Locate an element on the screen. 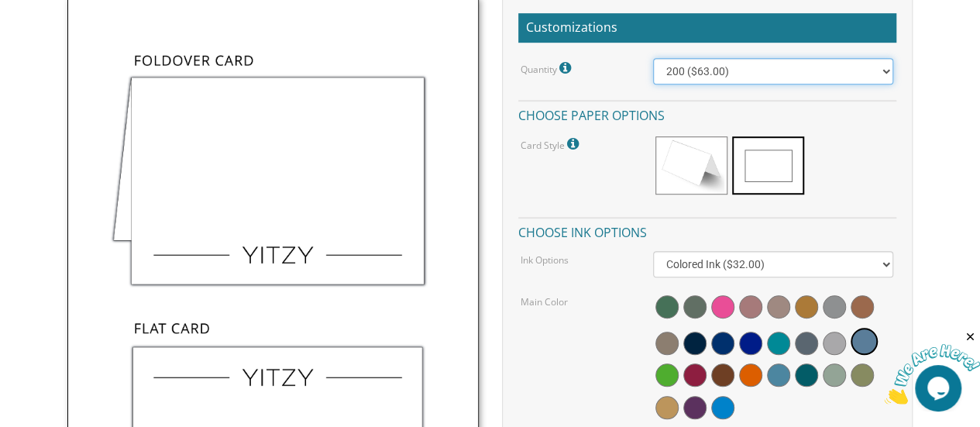 The height and width of the screenshot is (427, 980). label: Ink Options is located at coordinates (544, 259).